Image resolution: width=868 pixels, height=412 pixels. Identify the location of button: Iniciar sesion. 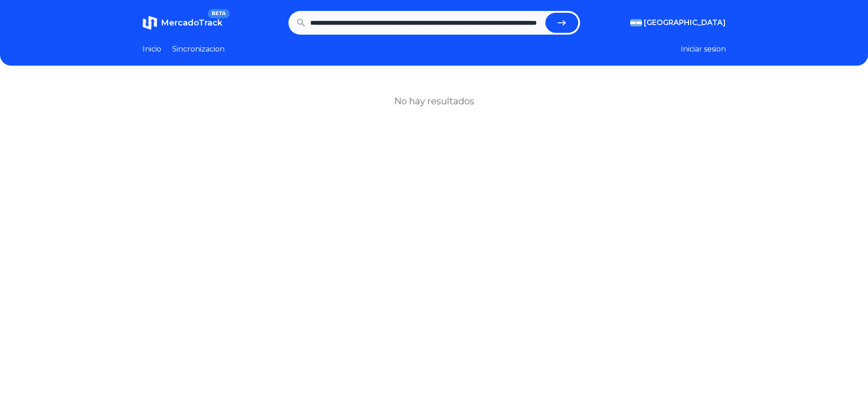
(703, 49).